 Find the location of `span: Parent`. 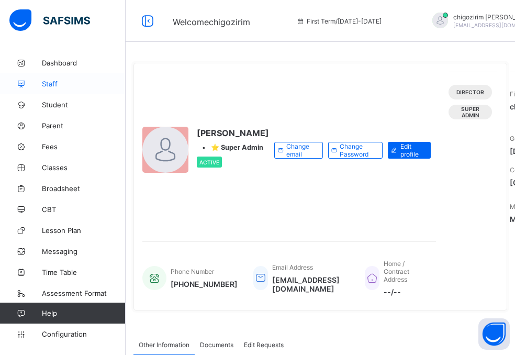

span: Parent is located at coordinates (84, 126).